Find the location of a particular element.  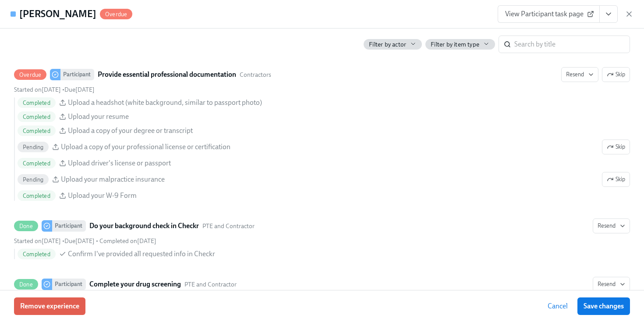

a: View Participant task page is located at coordinates (548, 14).